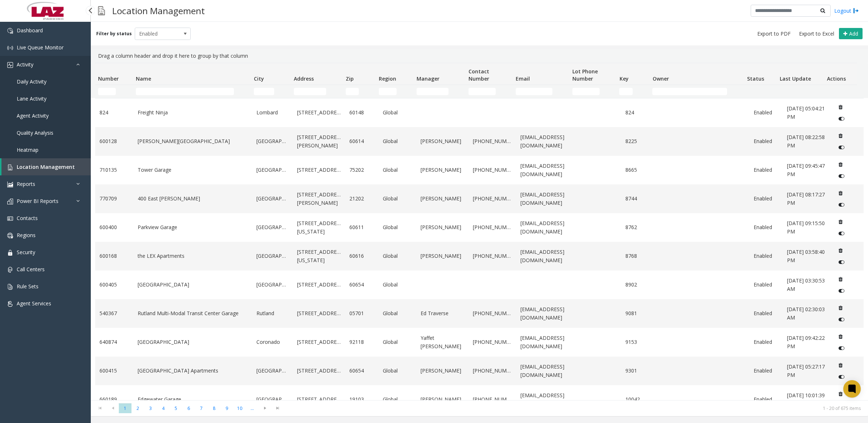 The image size is (868, 423). I want to click on td: City Filter, so click(271, 91).